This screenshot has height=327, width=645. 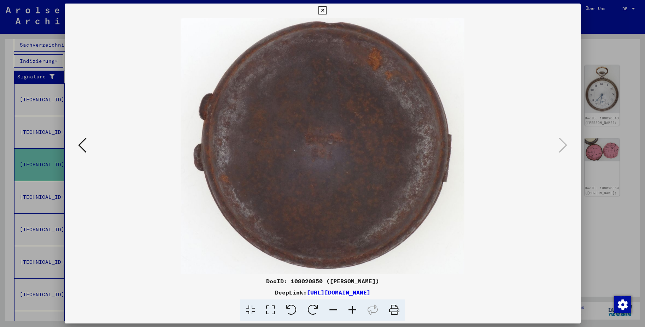 I want to click on div: DeepLink:, so click(x=323, y=293).